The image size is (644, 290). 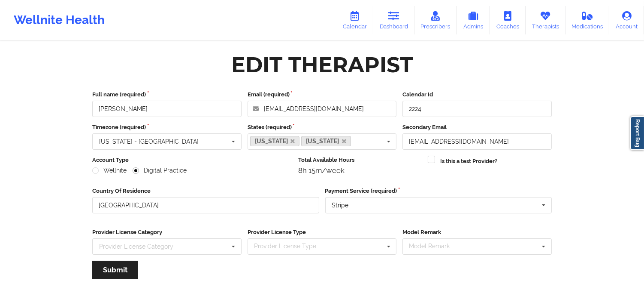 What do you see at coordinates (136, 246) in the screenshot?
I see `div: Provider License Category` at bounding box center [136, 246].